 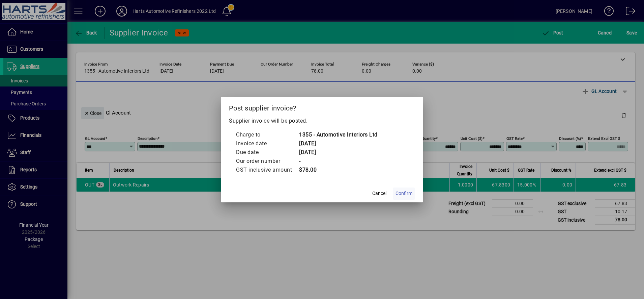 I want to click on button: Cancel, so click(x=379, y=193).